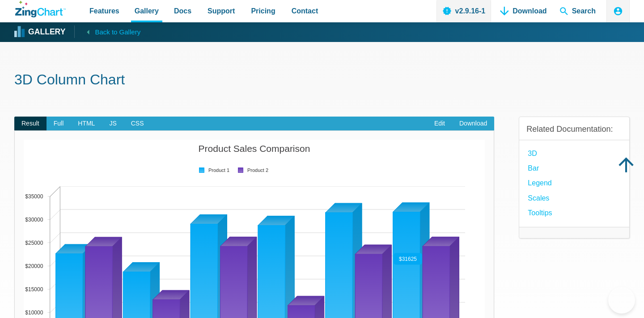  What do you see at coordinates (440, 124) in the screenshot?
I see `a: Edit` at bounding box center [440, 124].